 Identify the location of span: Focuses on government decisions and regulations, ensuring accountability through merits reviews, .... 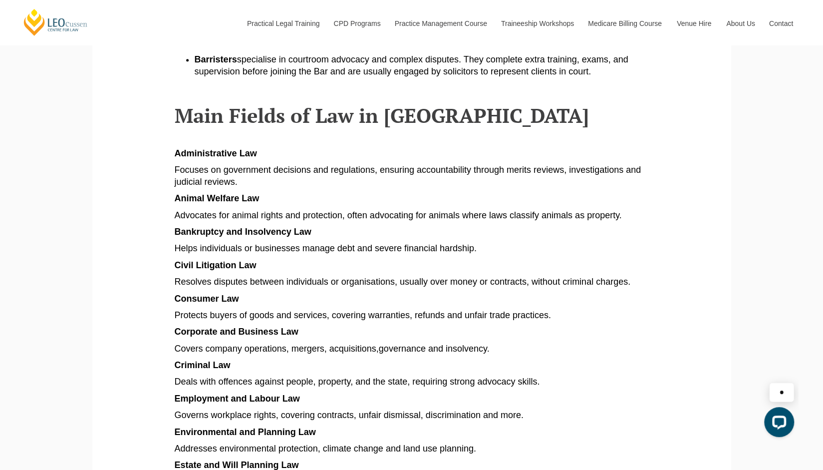
(408, 175).